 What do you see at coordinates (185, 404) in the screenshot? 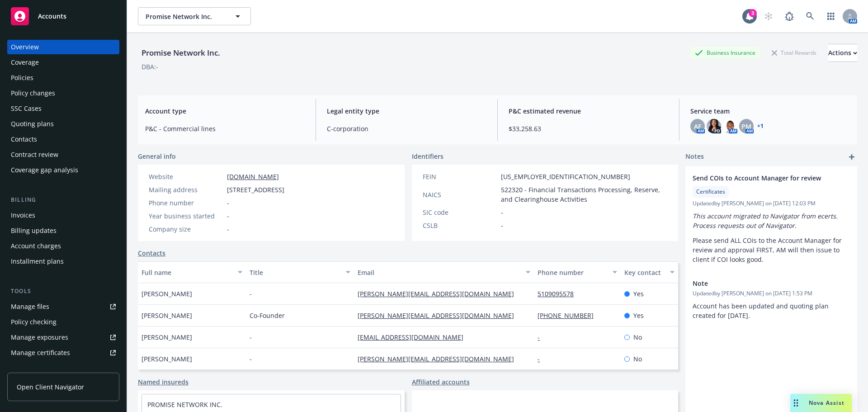
I see `a: PROMISE NETWORK INC.` at bounding box center [185, 404].